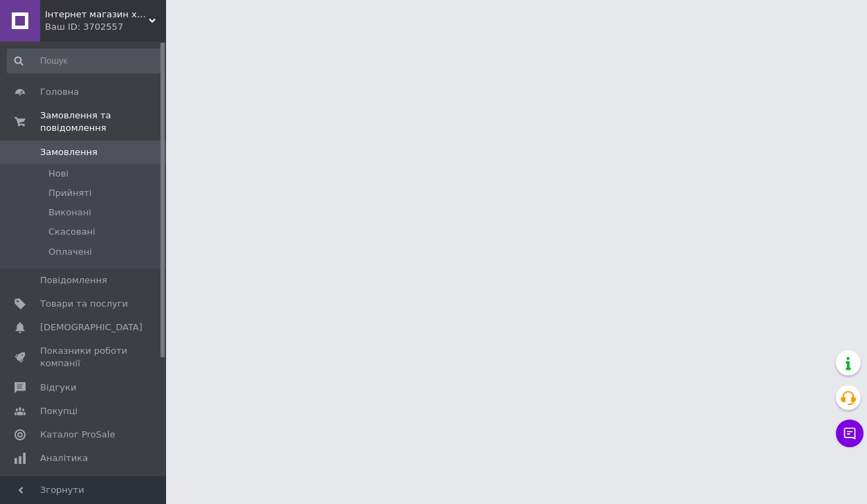 Image resolution: width=867 pixels, height=504 pixels. I want to click on span: Каталог ProSale, so click(77, 434).